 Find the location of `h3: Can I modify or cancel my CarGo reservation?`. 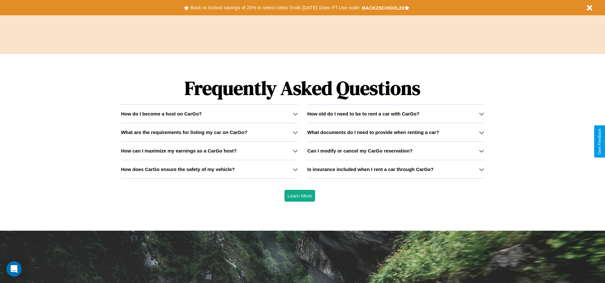

h3: Can I modify or cancel my CarGo reservation? is located at coordinates (360, 150).